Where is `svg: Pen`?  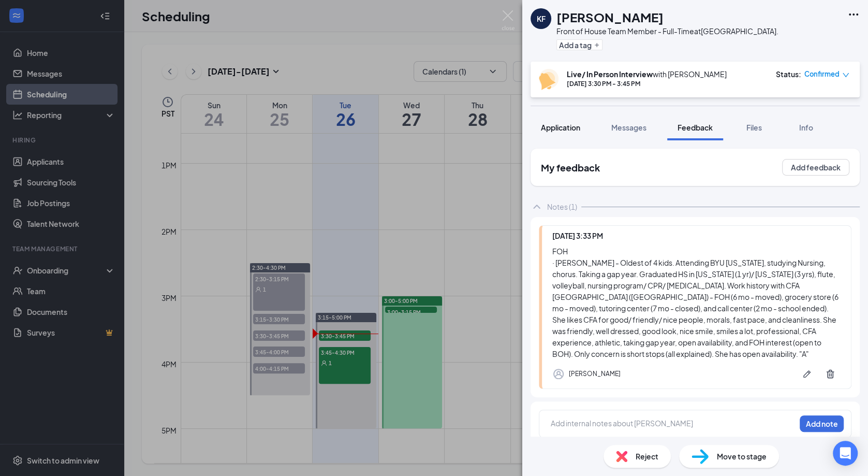
svg: Pen is located at coordinates (807, 373).